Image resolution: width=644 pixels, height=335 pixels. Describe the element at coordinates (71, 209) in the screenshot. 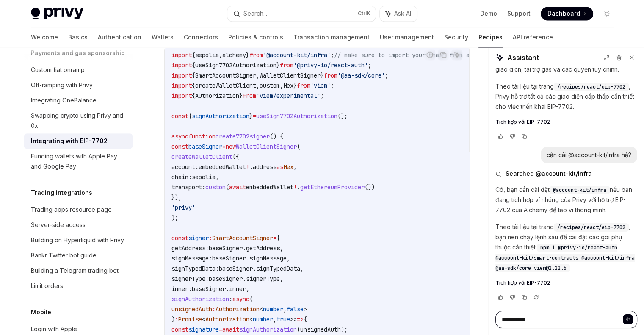

I see `div: Trading apps resource page` at that location.